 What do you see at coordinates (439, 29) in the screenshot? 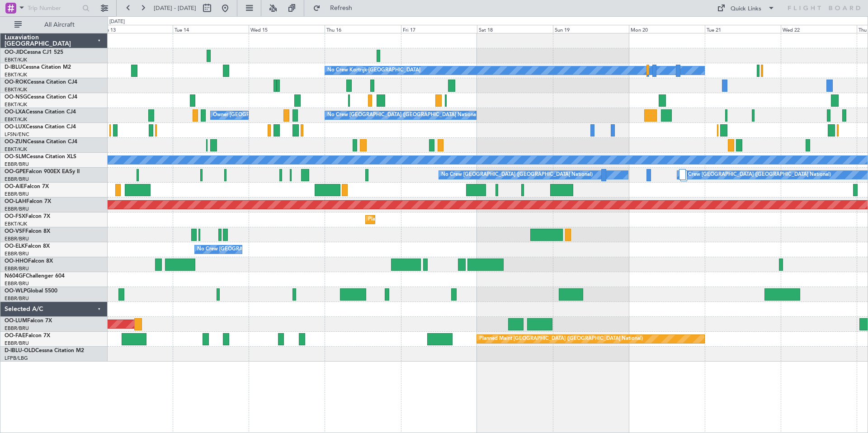
I see `div: Fri 17` at bounding box center [439, 29].